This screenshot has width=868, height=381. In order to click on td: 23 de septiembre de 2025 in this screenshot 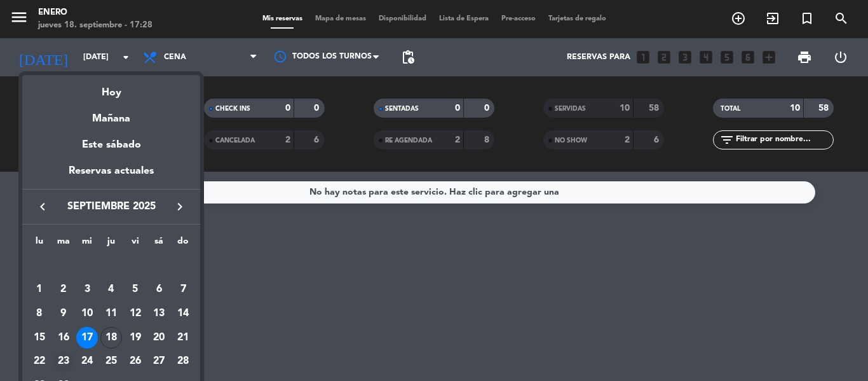, I will do `click(64, 362)`.